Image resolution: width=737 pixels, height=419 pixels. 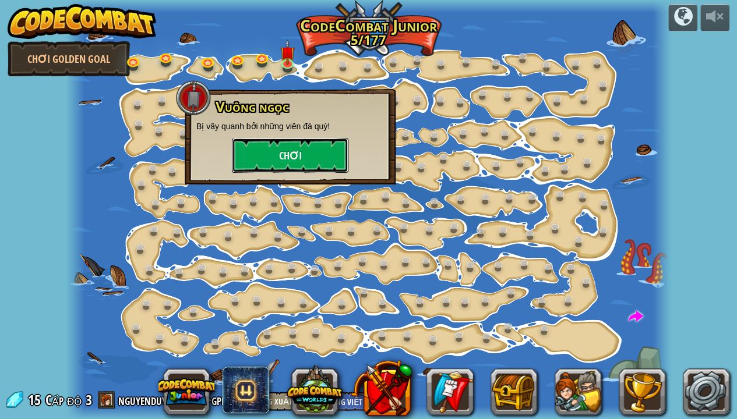 What do you see at coordinates (290, 126) in the screenshot?
I see `p: Bị vây quanh bởi những viên đá quý!` at bounding box center [290, 126].